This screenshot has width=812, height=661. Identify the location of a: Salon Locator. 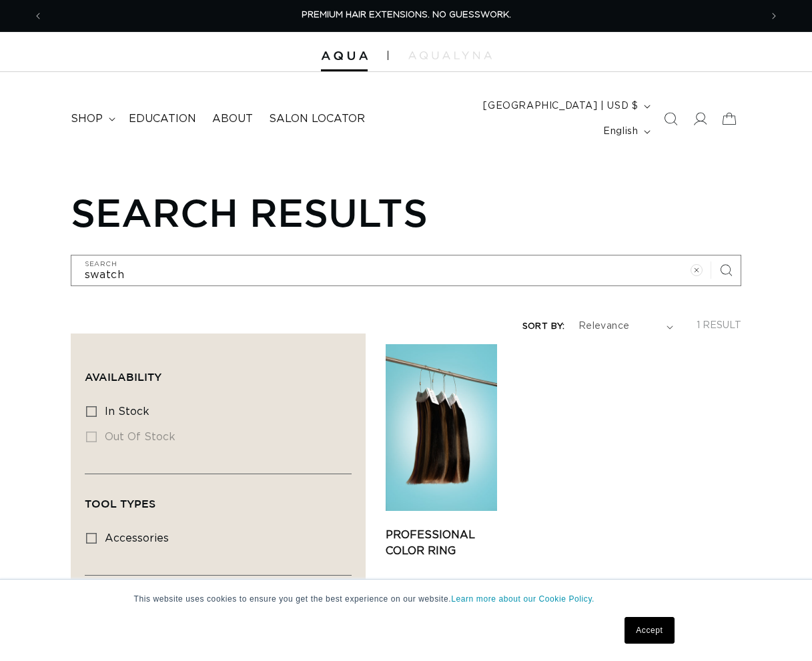
(317, 118).